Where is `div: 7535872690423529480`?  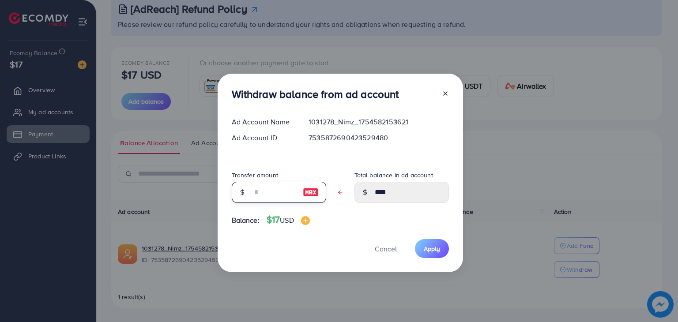 div: 7535872690423529480 is located at coordinates (378, 138).